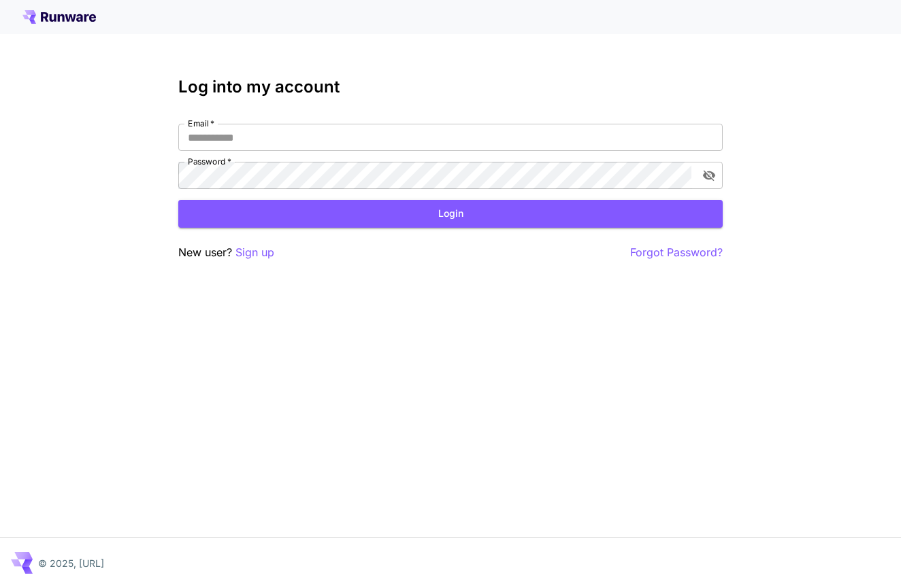  Describe the element at coordinates (676, 252) in the screenshot. I see `button: Forgot Password?` at that location.